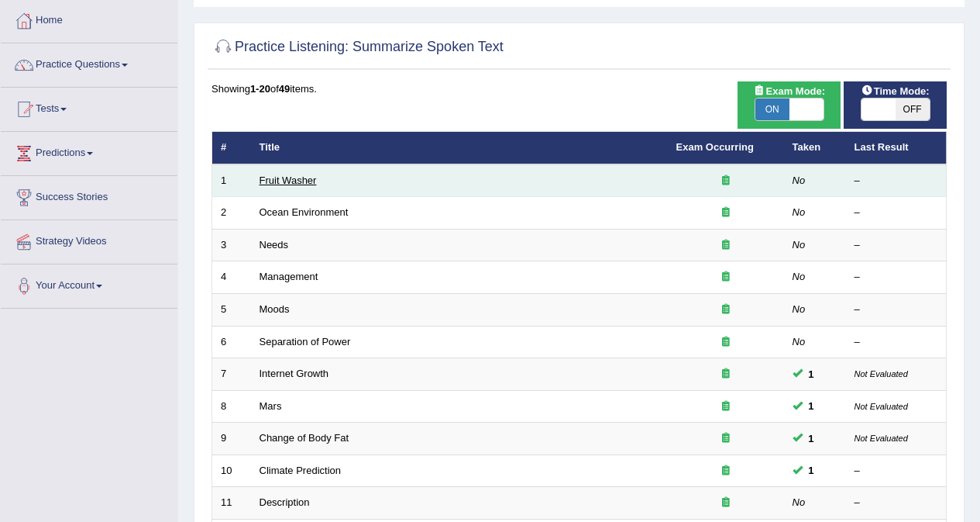 The width and height of the screenshot is (980, 522). Describe the element at coordinates (231, 439) in the screenshot. I see `td: 9` at that location.